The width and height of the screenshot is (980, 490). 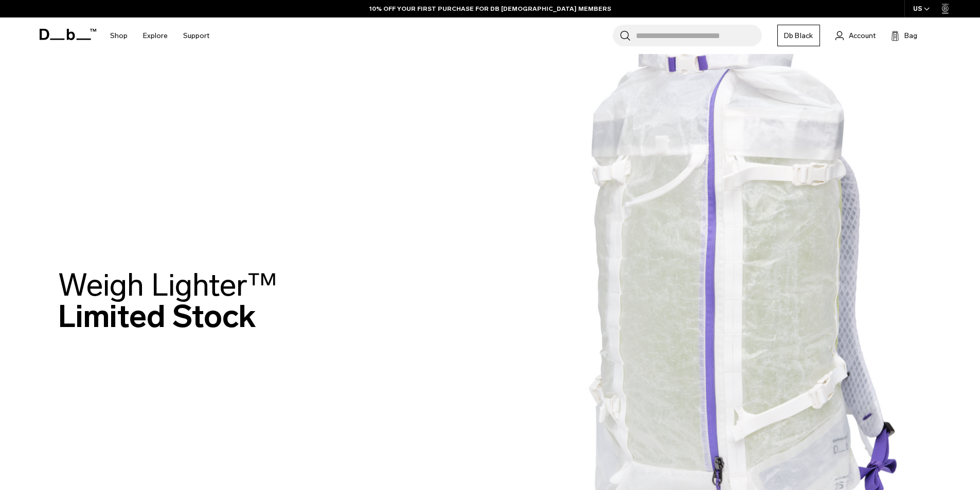 What do you see at coordinates (160, 35) in the screenshot?
I see `nav: Main Navigation` at bounding box center [160, 35].